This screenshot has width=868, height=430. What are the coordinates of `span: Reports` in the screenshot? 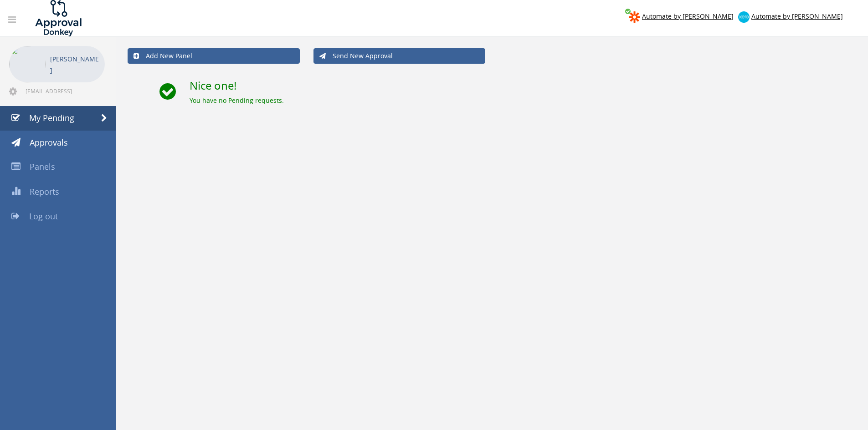 It's located at (44, 192).